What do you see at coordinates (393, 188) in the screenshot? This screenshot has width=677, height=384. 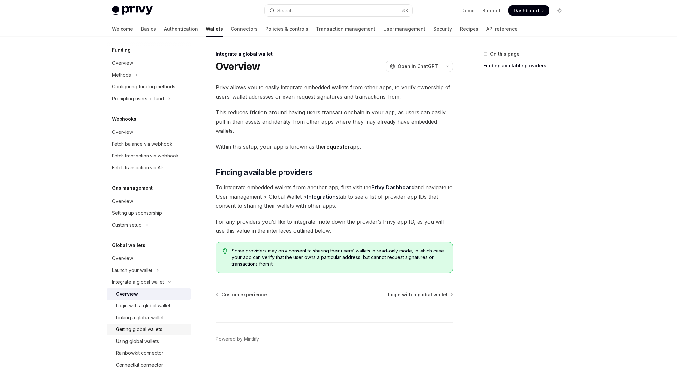 I see `strong: Privy Dashboard` at bounding box center [393, 188].